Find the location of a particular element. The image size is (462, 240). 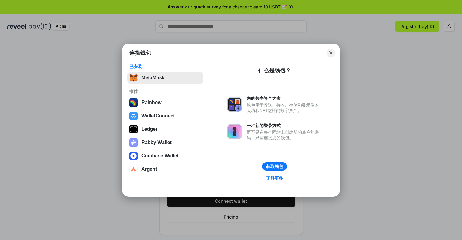

div: 您的数字资产之家 is located at coordinates (284, 98).